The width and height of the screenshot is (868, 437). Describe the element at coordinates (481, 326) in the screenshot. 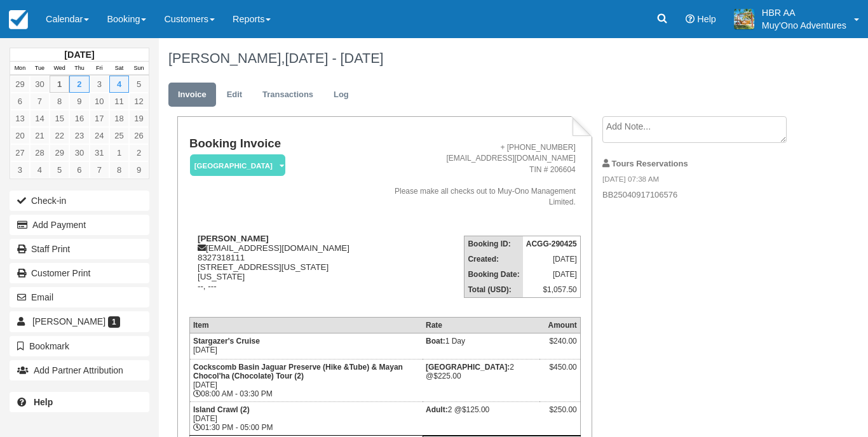

I see `th: Rate` at that location.